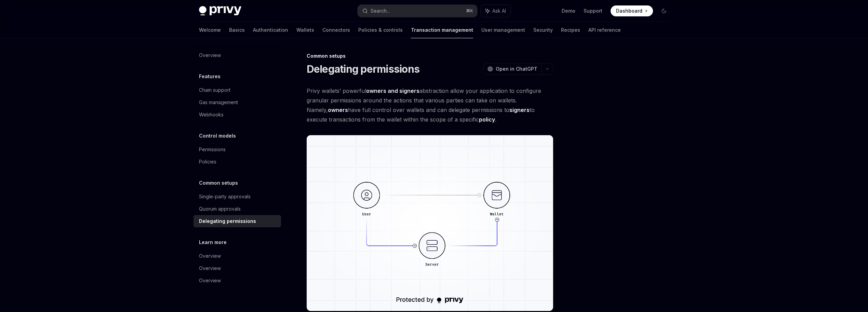  I want to click on a: Security, so click(543, 30).